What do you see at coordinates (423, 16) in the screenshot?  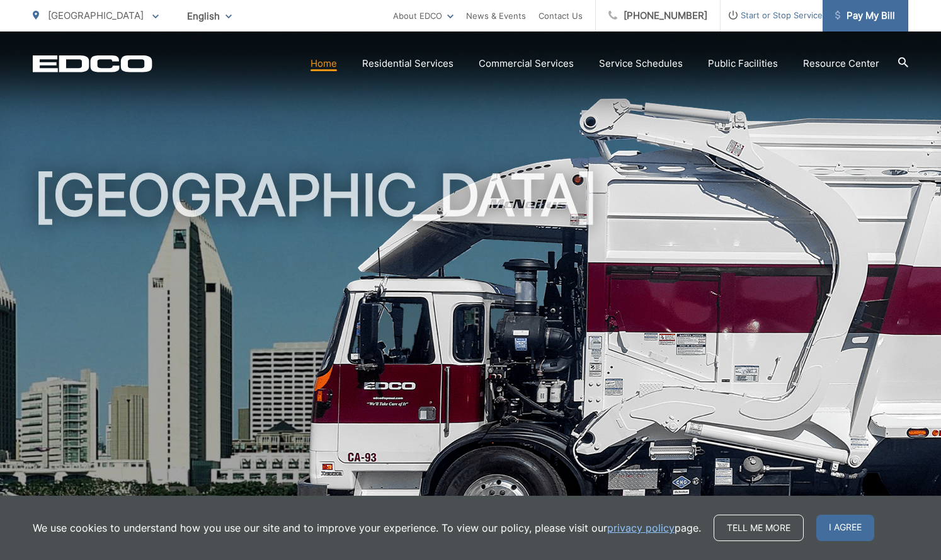 I see `a: About EDCO` at bounding box center [423, 16].